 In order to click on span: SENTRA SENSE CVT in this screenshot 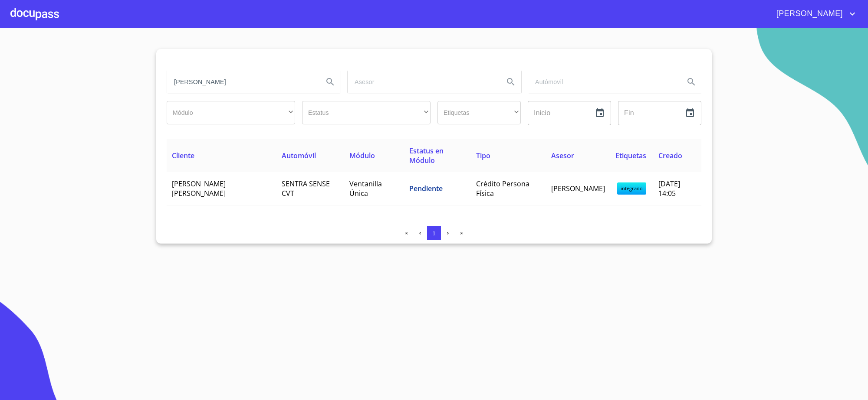, I will do `click(305, 188)`.